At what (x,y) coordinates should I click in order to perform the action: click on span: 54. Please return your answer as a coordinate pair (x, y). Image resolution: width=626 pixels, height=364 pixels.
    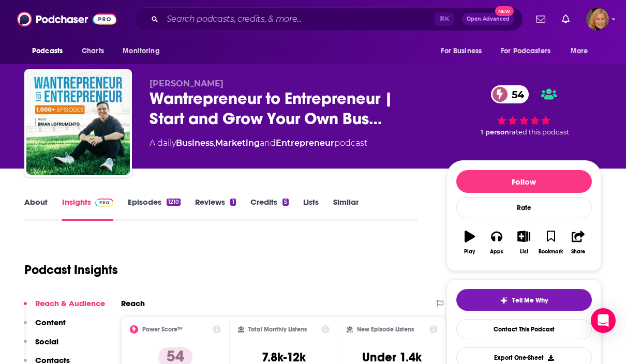
    Looking at the image, I should click on (516, 94).